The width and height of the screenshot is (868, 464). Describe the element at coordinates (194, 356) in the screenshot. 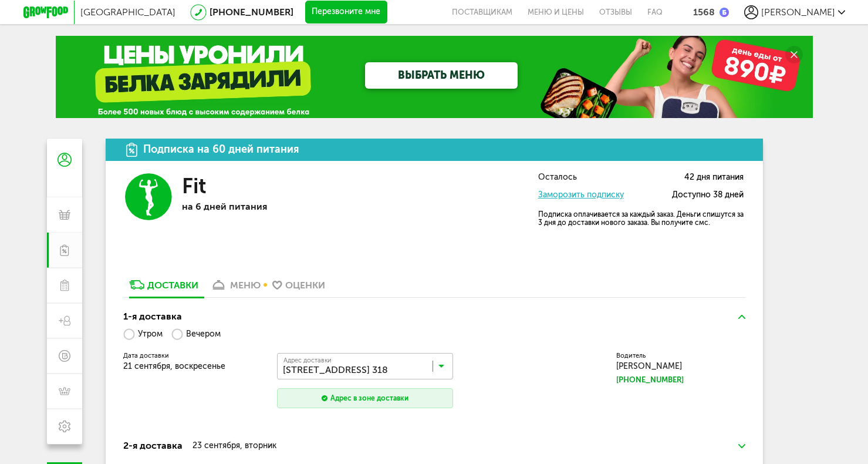

I see `label: Дата доставки` at that location.